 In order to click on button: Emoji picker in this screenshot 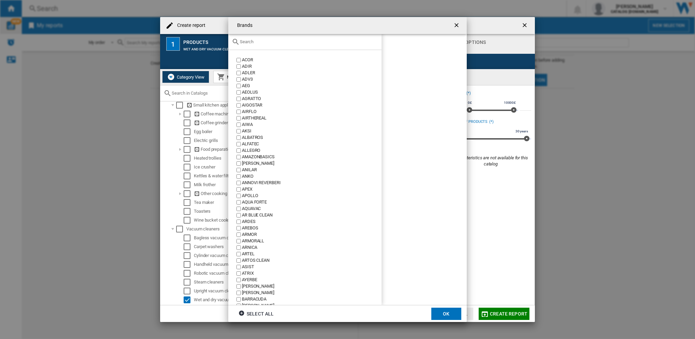, I will do `click(13, 226)`.